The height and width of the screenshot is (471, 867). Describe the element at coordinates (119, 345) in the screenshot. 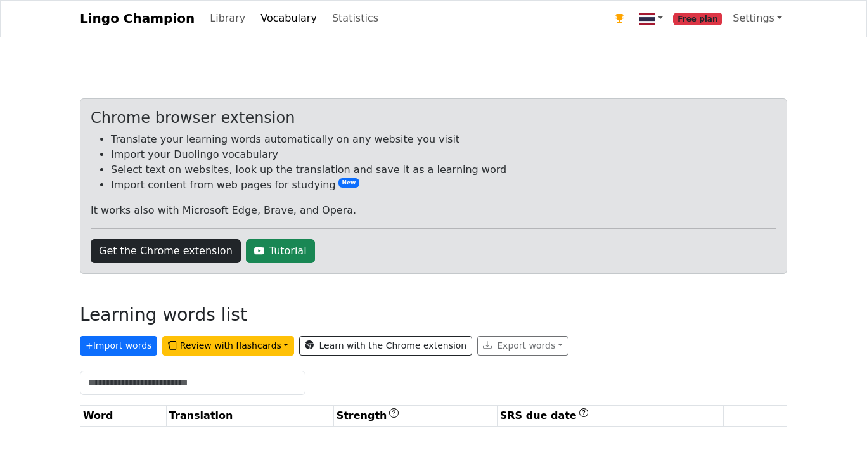

I see `button: +Import words` at that location.